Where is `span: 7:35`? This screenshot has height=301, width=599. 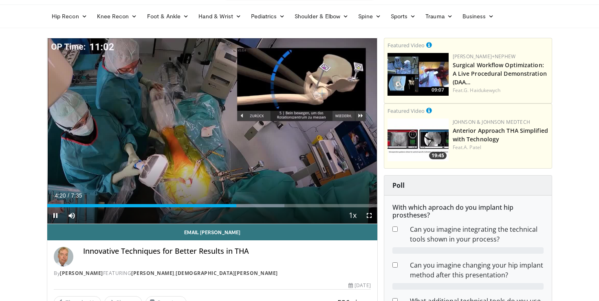
span: 7:35 is located at coordinates (76, 195).